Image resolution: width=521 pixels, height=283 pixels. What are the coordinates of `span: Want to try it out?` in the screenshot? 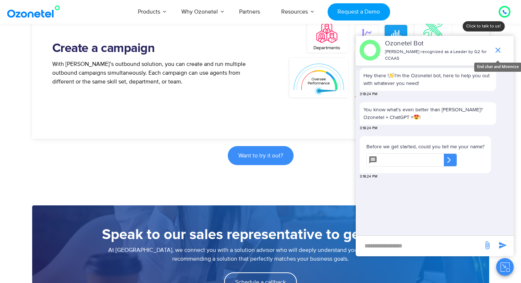 It's located at (261, 155).